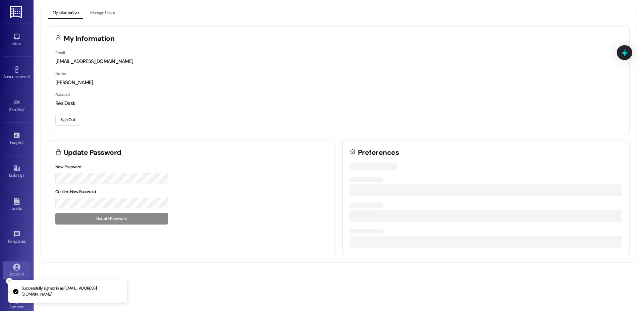 The image size is (644, 311). Describe the element at coordinates (17, 40) in the screenshot. I see `a: Inbox` at that location.